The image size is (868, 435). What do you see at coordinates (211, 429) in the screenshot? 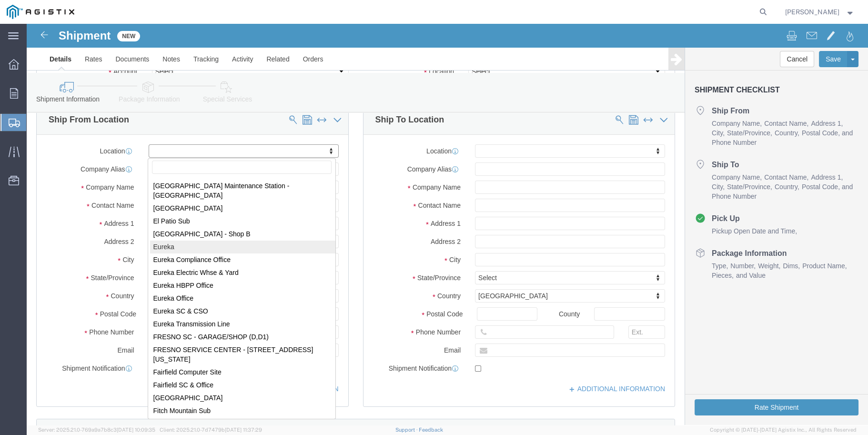
I see `span: Client: 2025.21.0-7d7479b` at bounding box center [211, 429].